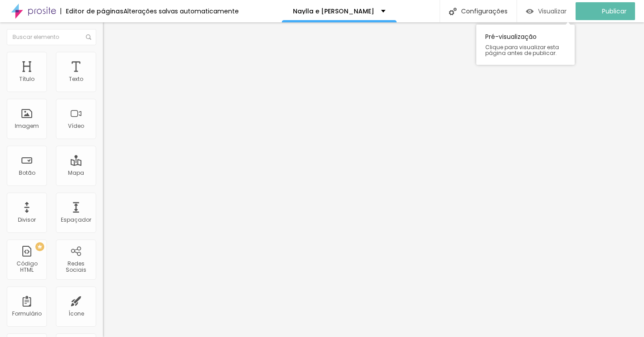  I want to click on button: Visualizar, so click(546, 11).